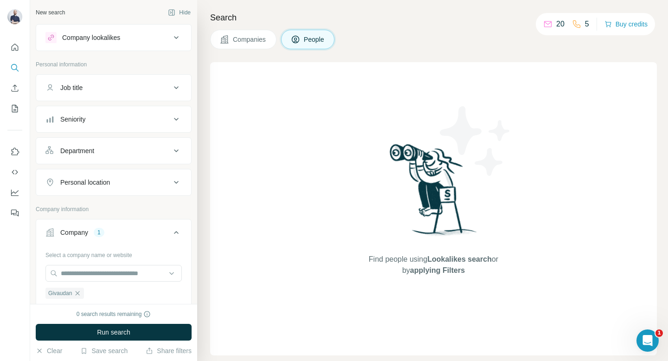 This screenshot has width=668, height=361. What do you see at coordinates (15, 68) in the screenshot?
I see `button: Search` at bounding box center [15, 68].